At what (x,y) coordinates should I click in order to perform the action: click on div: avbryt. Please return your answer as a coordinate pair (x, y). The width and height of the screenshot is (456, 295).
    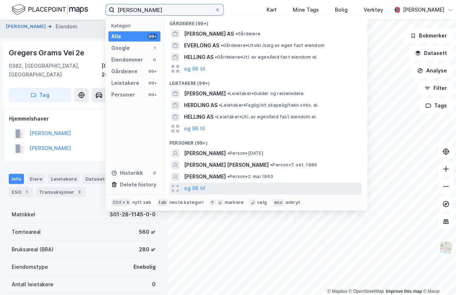
    Looking at the image, I should click on (292, 202).